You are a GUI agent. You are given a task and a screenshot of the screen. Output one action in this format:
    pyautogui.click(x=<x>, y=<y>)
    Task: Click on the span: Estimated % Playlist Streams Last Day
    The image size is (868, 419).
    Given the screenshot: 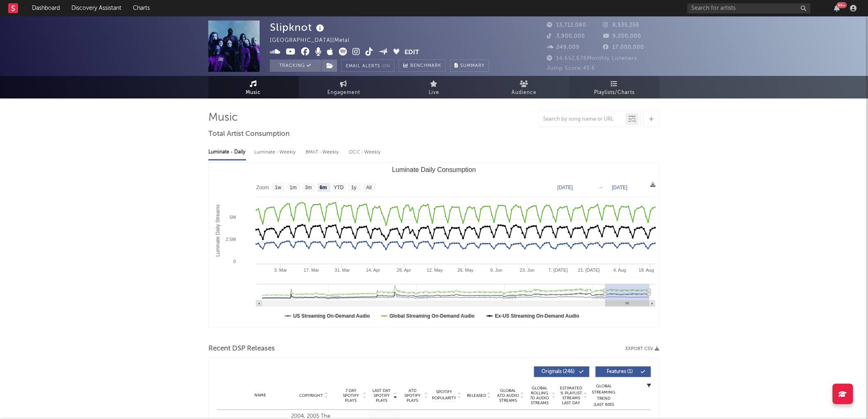 What is the action you would take?
    pyautogui.click(x=571, y=396)
    